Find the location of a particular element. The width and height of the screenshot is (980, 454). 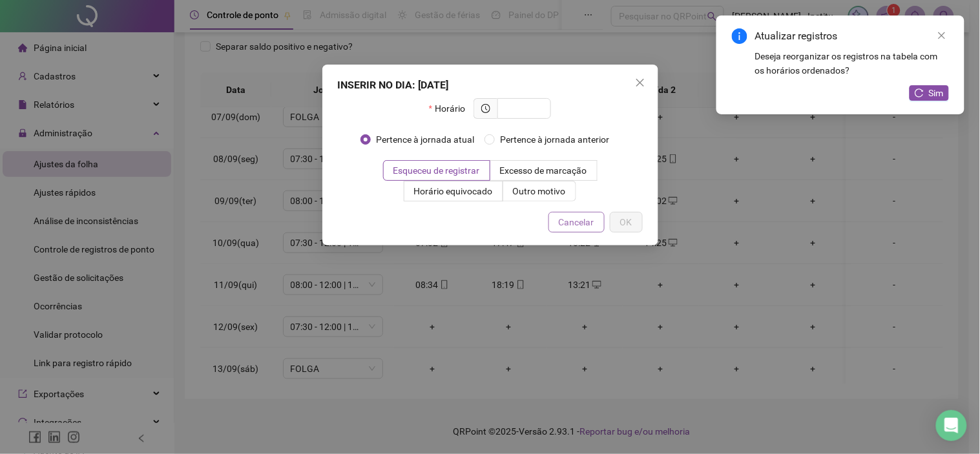

div: Deseja reorganizar os registros na tabela com os horários ordenados? is located at coordinates (852, 63).